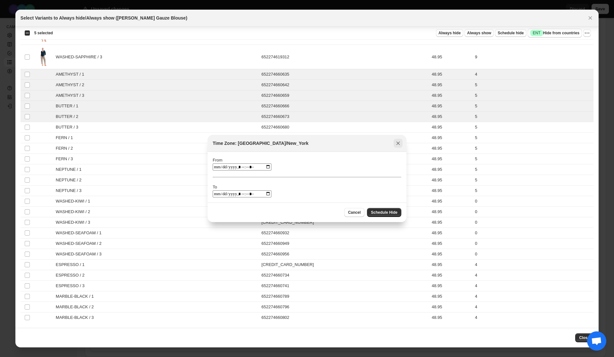 The image size is (614, 357). I want to click on span: WASHED-KIWI / 2, so click(75, 212).